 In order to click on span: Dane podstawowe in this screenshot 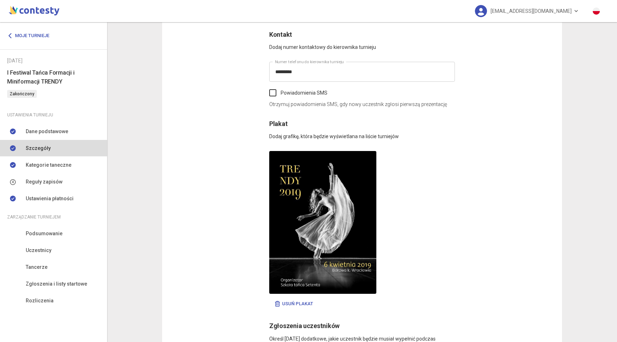, I will do `click(47, 131)`.